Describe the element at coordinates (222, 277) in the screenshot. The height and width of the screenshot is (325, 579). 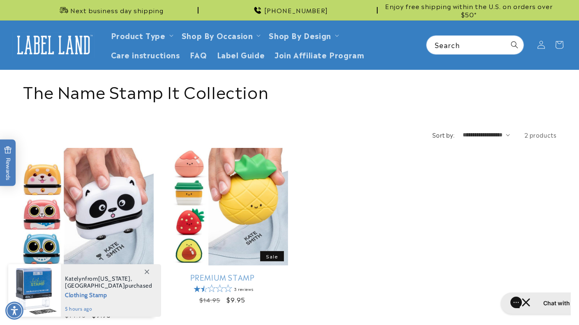
I see `a: Premium Stamp` at that location.